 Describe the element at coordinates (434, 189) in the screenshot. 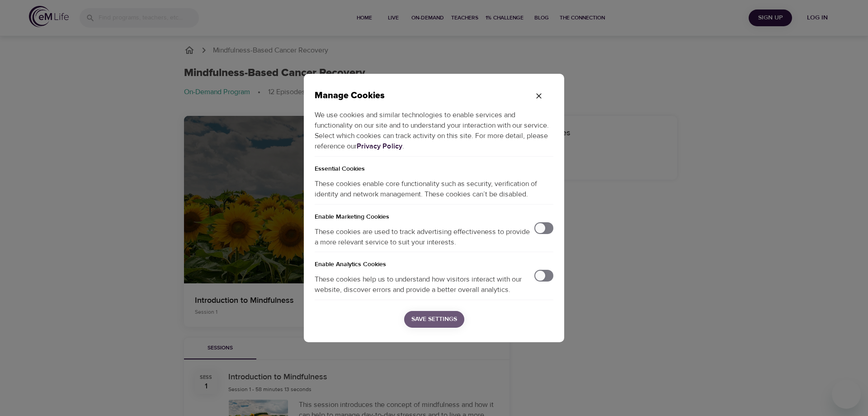

I see `p: These cookies enable core functionality such as security, verification of identity and network ma...` at that location.